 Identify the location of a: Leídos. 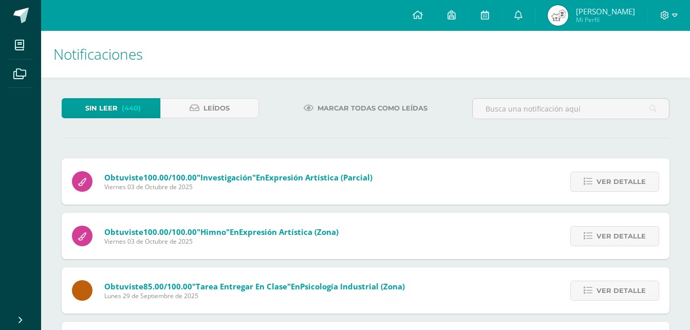
(210, 108).